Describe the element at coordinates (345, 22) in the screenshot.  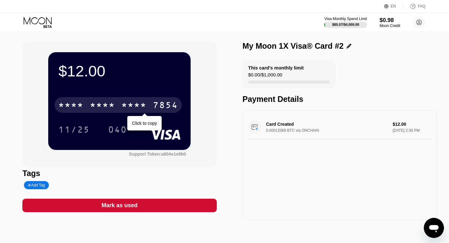
I see `div: Visa Monthly Spend Limit$85.07/$4,000.00` at that location.